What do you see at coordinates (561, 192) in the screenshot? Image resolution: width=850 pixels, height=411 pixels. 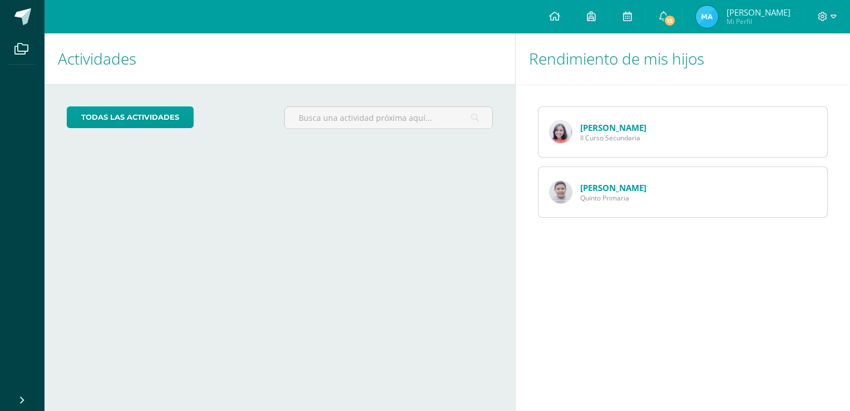 I see `img: a137ec13ceacd3f578ee30958f7a8357.png` at bounding box center [561, 192].